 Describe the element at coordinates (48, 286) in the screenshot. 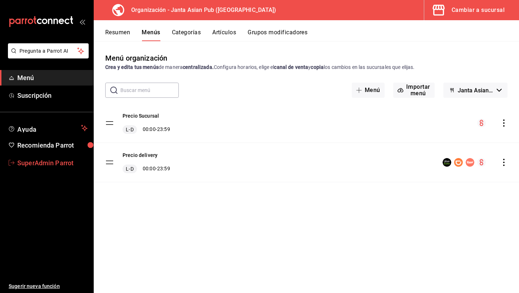

I see `span: Sugerir nueva función` at that location.